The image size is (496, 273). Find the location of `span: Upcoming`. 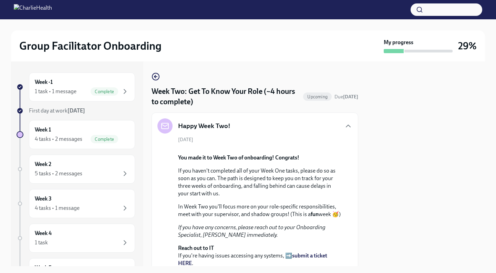

span: Upcoming is located at coordinates (317, 96).